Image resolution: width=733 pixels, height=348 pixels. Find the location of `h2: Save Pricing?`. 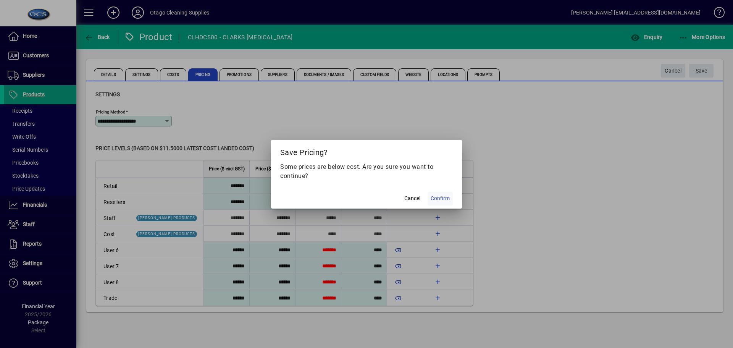

h2: Save Pricing? is located at coordinates (366, 151).